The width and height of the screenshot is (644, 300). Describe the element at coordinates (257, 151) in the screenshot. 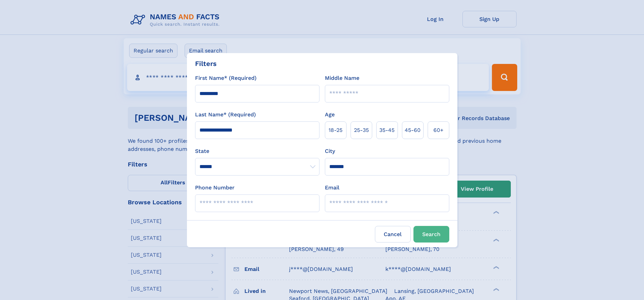

I see `label: State` at that location.